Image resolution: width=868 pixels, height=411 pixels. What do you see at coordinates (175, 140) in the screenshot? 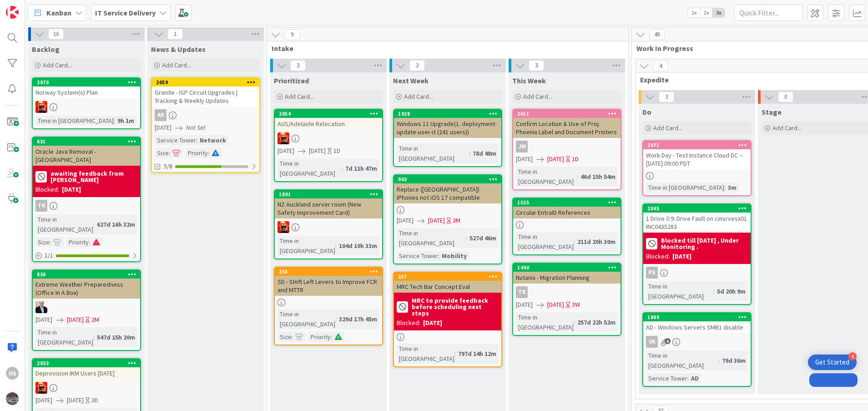
I see `div: Service Tower` at bounding box center [175, 140].